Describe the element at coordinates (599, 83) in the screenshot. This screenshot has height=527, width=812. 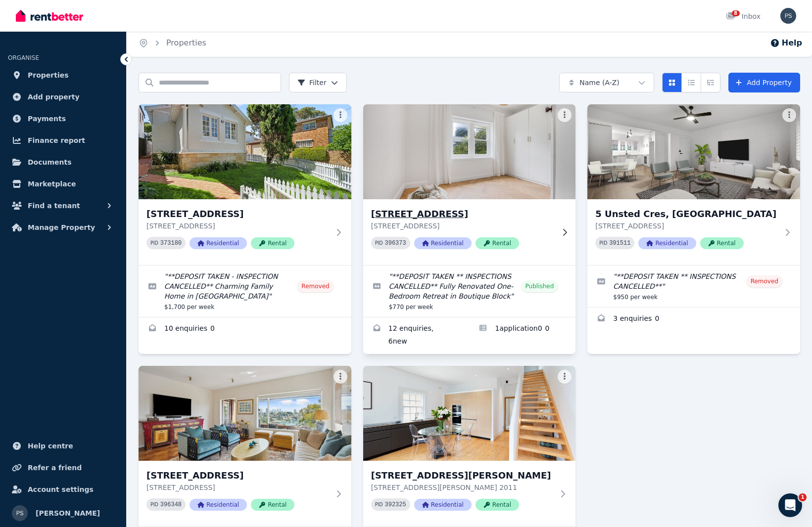
I see `span: Name (A-Z)` at that location.